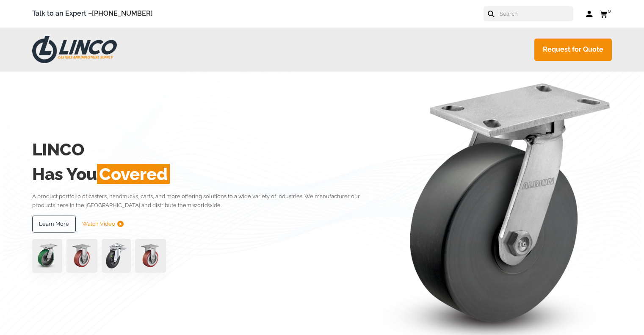 The height and width of the screenshot is (335, 644). Describe the element at coordinates (133, 174) in the screenshot. I see `span: Covered` at that location.